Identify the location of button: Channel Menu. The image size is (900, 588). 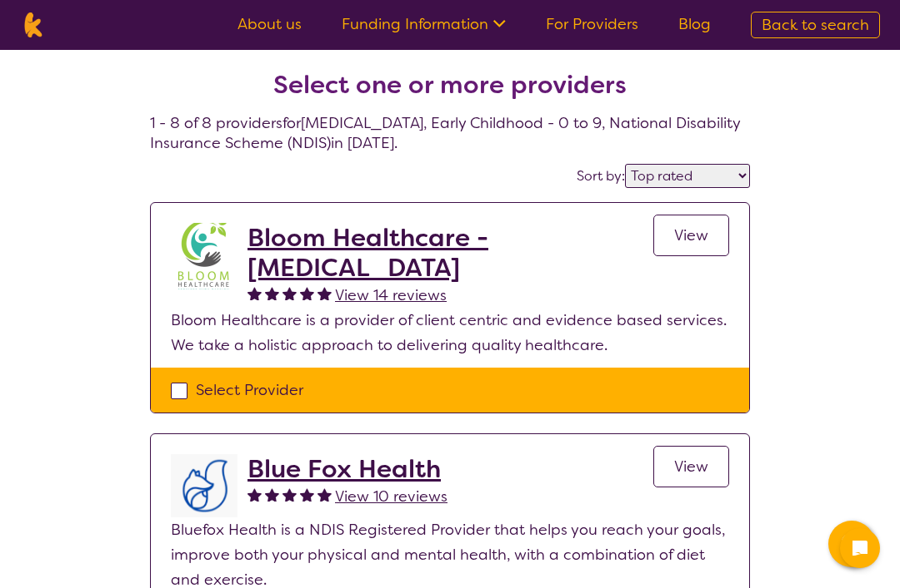
(852, 545).